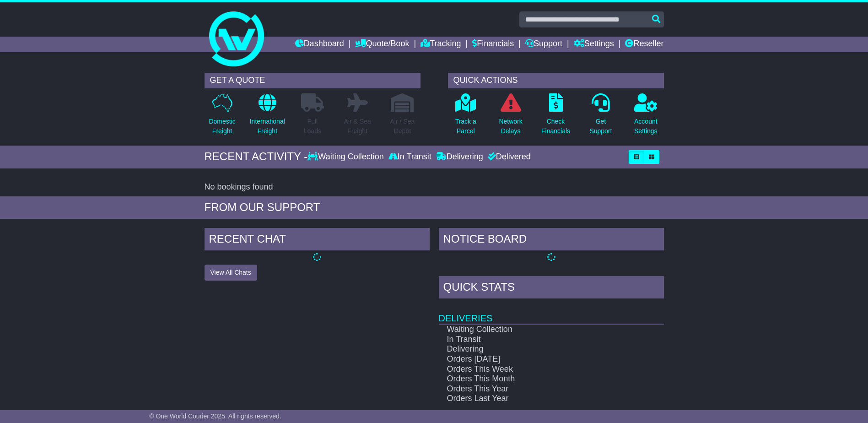 The height and width of the screenshot is (423, 868). Describe the element at coordinates (312, 126) in the screenshot. I see `p: Full Loads` at that location.